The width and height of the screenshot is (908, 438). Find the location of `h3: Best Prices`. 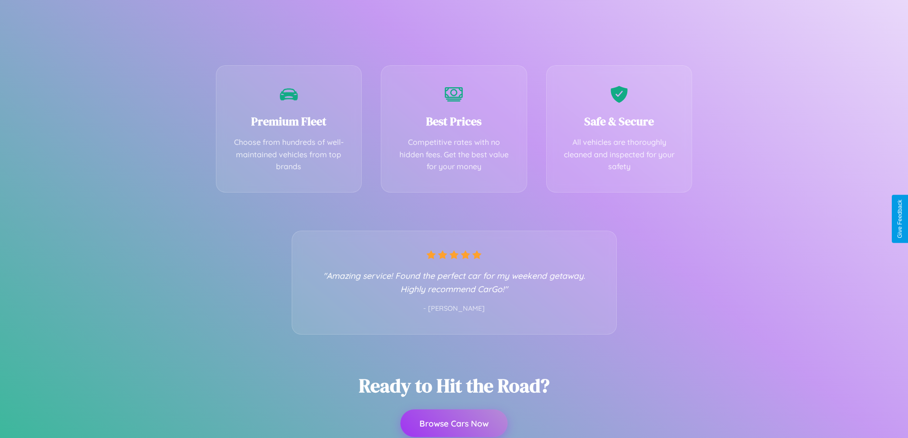

h3: Best Prices is located at coordinates (454, 121).